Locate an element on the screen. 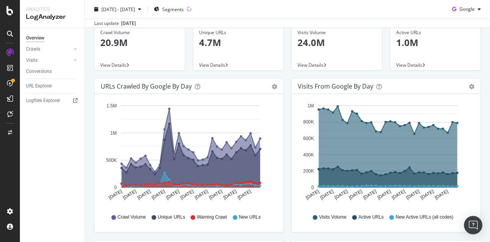 The image size is (490, 242). div: Visits Volume is located at coordinates (337, 33).